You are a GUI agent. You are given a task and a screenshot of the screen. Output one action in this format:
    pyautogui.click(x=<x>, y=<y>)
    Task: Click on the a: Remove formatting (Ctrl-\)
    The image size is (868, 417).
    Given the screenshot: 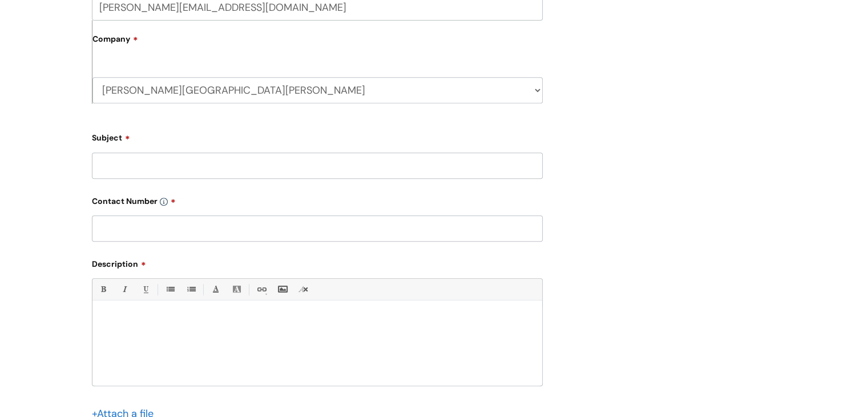 What is the action you would take?
    pyautogui.click(x=303, y=289)
    